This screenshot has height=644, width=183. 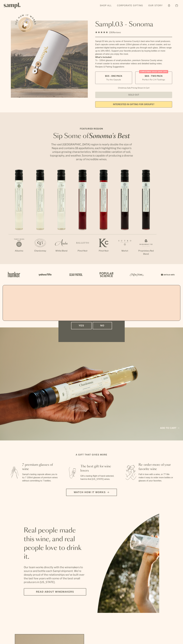 I want to click on img: Artboard_4_28b4d326-c26e-48f9-9c80-911f17d6414e_x450.png, so click(x=106, y=274).